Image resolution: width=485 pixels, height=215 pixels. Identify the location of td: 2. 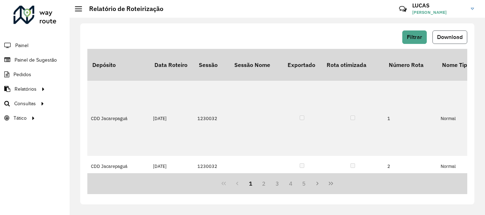
(410, 166).